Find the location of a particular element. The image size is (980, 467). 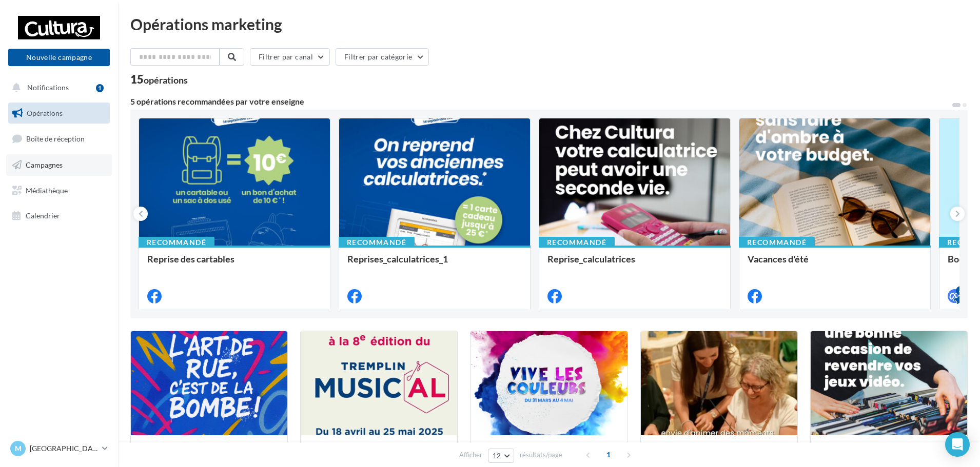

div: Open Intercom Messenger is located at coordinates (958, 445).